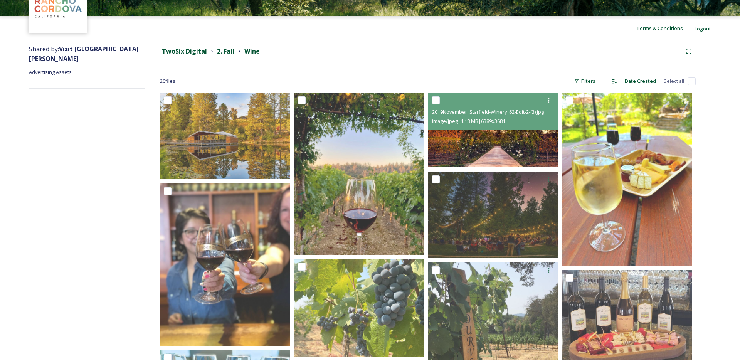  I want to click on div: Date Created, so click(640, 81).